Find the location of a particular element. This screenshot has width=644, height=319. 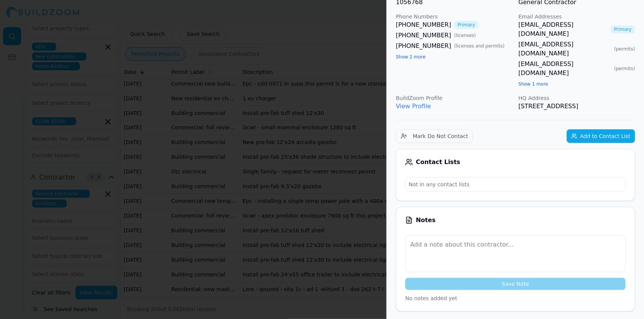

div: Contact Lists is located at coordinates (516, 162).